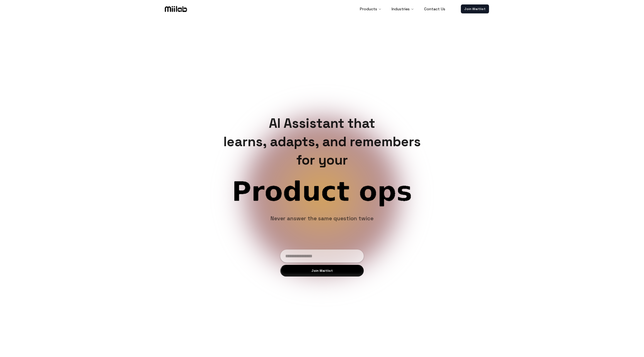  Describe the element at coordinates (322, 270) in the screenshot. I see `button: Join Waitlist` at that location.